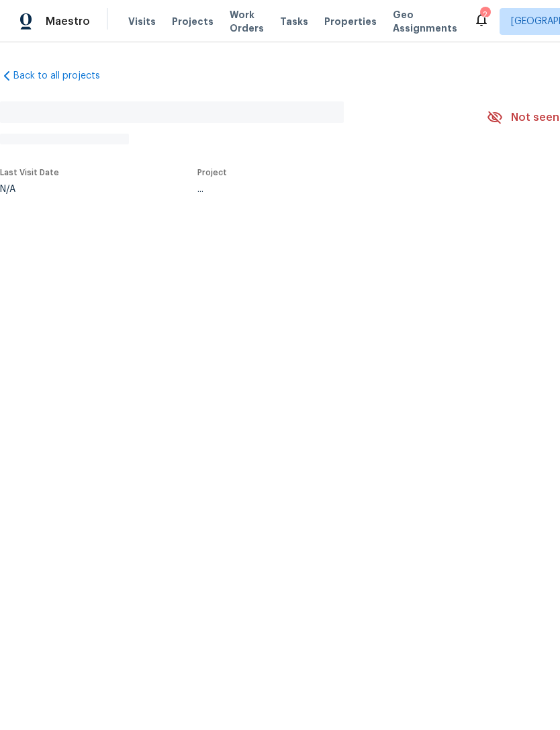  What do you see at coordinates (350, 22) in the screenshot?
I see `span: Properties` at bounding box center [350, 22].